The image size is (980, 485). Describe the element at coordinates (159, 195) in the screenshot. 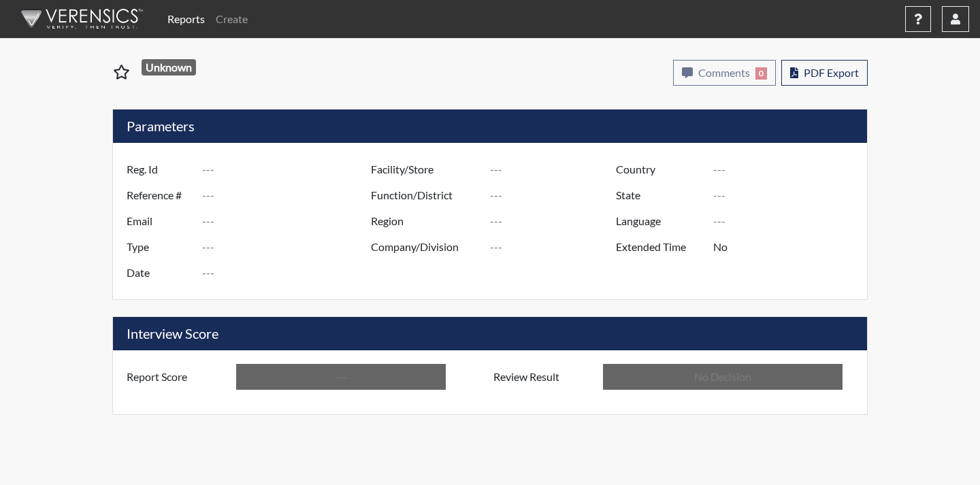

I see `label: Reference #` at that location.